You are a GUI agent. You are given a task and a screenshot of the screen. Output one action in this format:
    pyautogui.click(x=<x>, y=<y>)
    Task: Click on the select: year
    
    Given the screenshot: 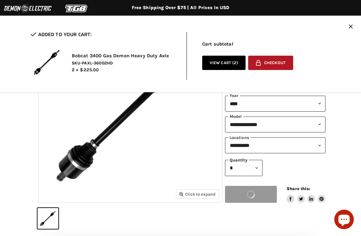 What is the action you would take?
    pyautogui.click(x=275, y=104)
    